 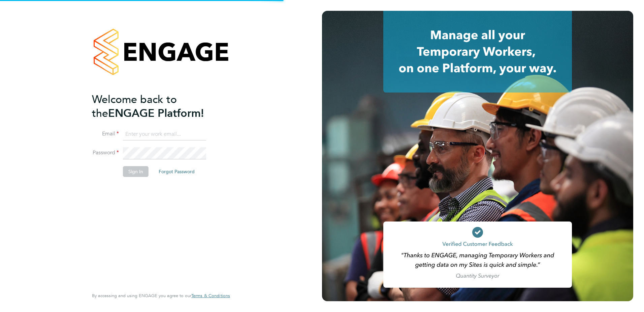 I want to click on h2: ENGAGE Platform!, so click(x=158, y=106).